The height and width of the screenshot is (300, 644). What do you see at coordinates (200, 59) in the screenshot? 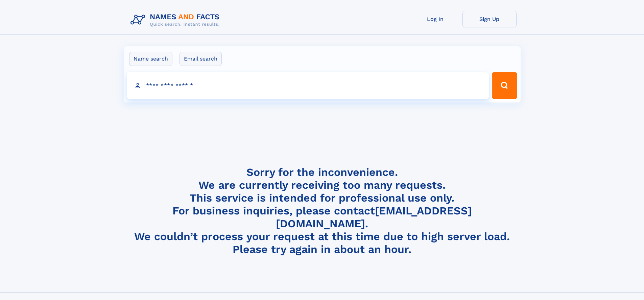
I see `label: Email search` at bounding box center [200, 59].